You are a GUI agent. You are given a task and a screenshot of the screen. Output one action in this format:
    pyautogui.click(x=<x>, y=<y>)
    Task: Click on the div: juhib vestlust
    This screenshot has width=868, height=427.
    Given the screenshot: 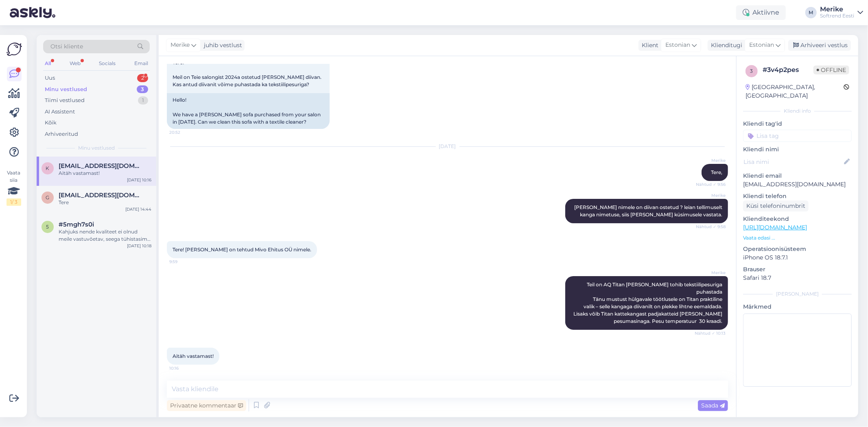 What is the action you would take?
    pyautogui.click(x=222, y=45)
    